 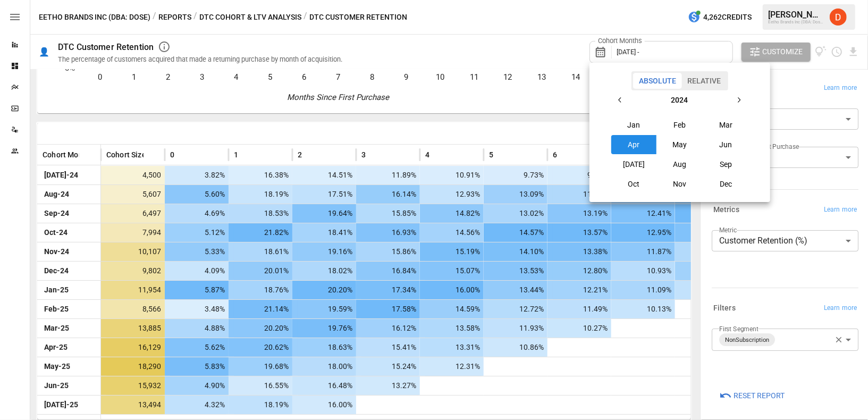 I want to click on button: Sep, so click(x=727, y=164).